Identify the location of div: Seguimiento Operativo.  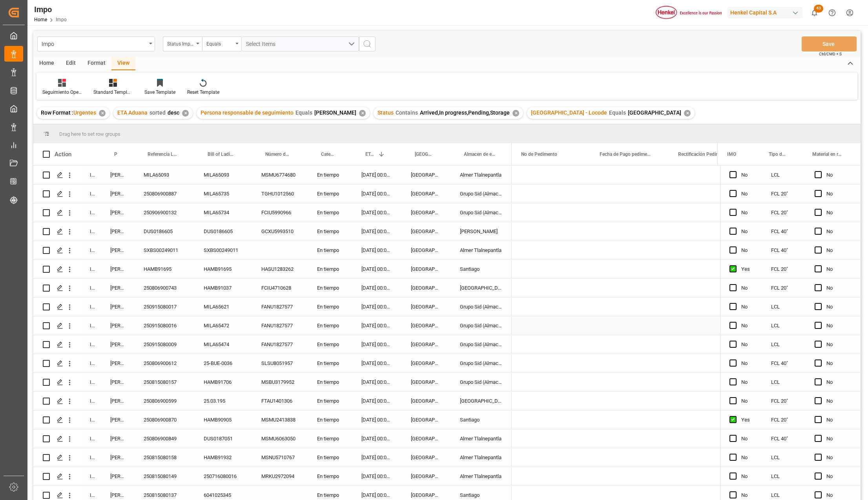
(62, 92).